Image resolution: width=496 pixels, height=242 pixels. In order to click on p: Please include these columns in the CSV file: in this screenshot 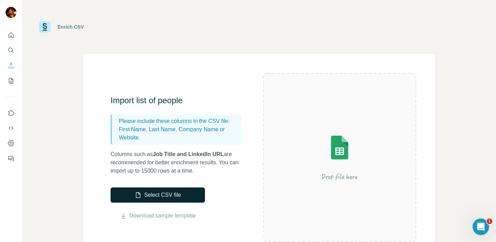, I will do `click(179, 121)`.